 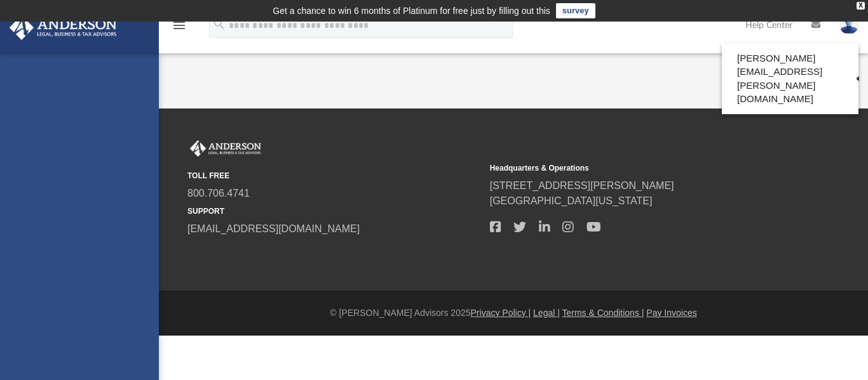 What do you see at coordinates (860, 6) in the screenshot?
I see `div: close` at bounding box center [860, 6].